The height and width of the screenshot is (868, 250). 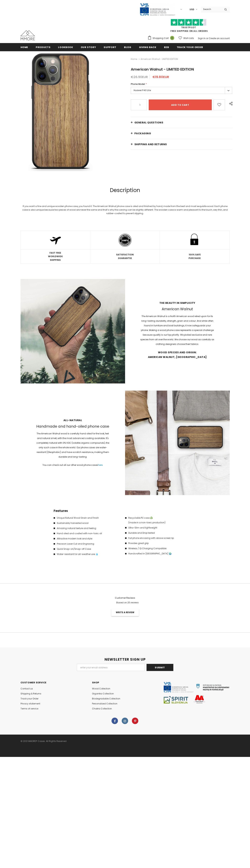 What do you see at coordinates (190, 47) in the screenshot?
I see `span: Track your order` at bounding box center [190, 47].